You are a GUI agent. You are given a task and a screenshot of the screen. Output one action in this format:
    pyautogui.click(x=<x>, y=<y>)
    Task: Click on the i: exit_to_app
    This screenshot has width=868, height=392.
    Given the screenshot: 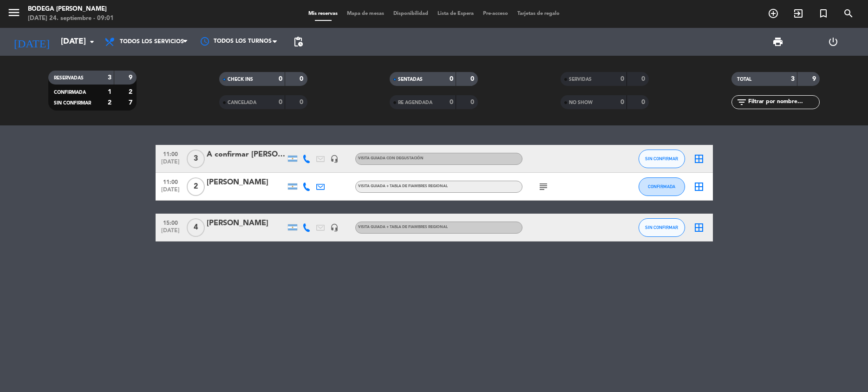 What is the action you would take?
    pyautogui.click(x=798, y=13)
    